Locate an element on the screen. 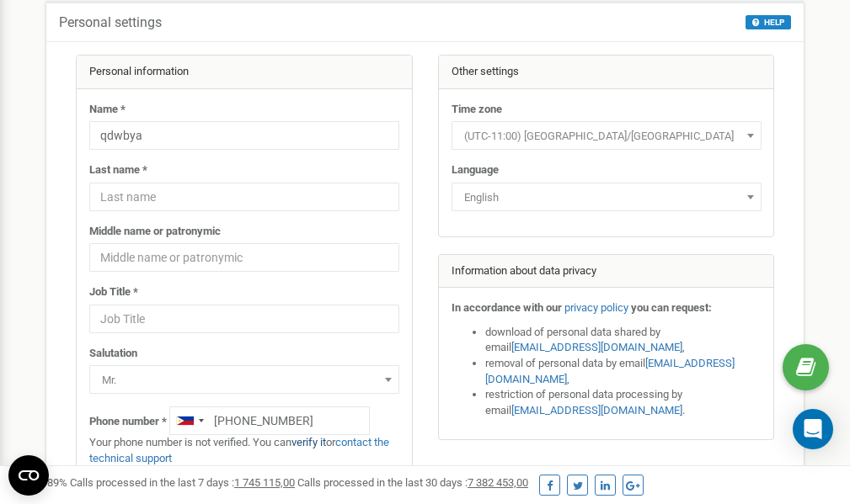  li: removal of personal data by email , is located at coordinates (623, 371).